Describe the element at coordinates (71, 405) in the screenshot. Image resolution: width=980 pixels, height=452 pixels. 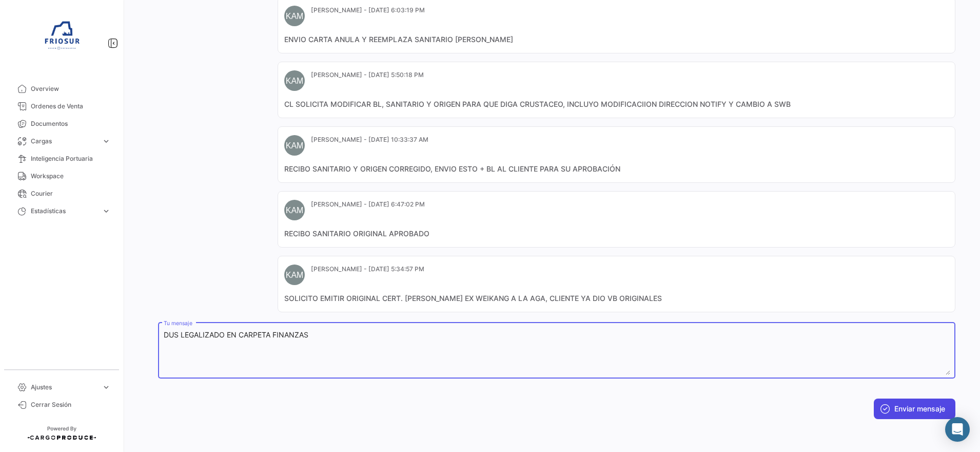
I see `span: Cerrar Sesión` at that location.